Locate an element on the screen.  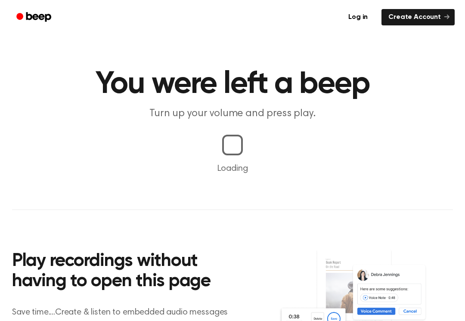
p: Loading is located at coordinates (233, 169).